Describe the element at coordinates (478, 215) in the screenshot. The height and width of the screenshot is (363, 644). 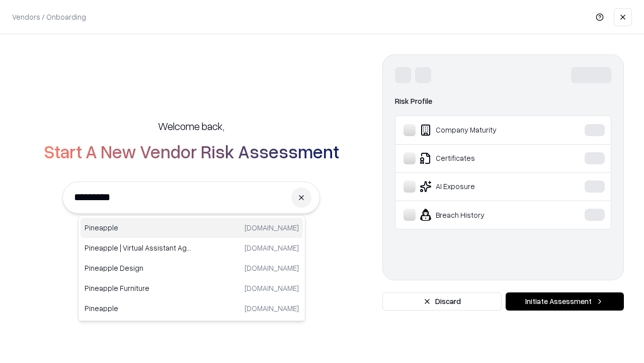
I see `div: Breach History` at that location.